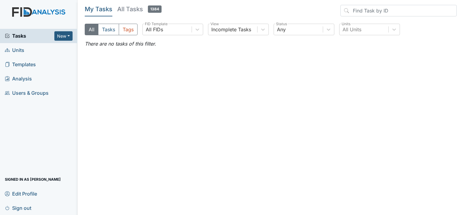 The height and width of the screenshot is (215, 464). I want to click on span: Users & Groups, so click(27, 93).